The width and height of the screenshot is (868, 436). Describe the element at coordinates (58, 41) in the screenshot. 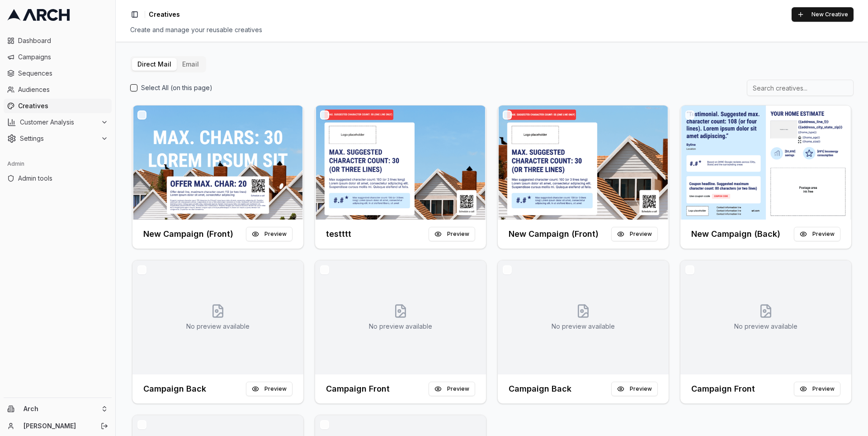

I see `a: Dashboard` at that location.